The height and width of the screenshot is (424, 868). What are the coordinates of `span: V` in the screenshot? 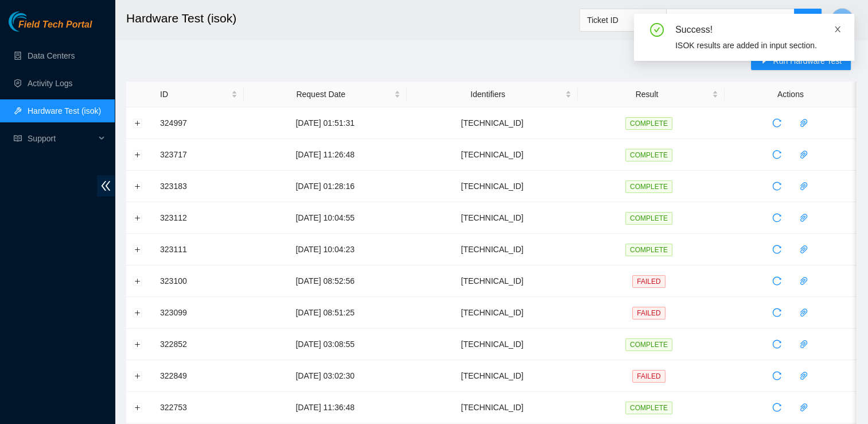 It's located at (842, 20).